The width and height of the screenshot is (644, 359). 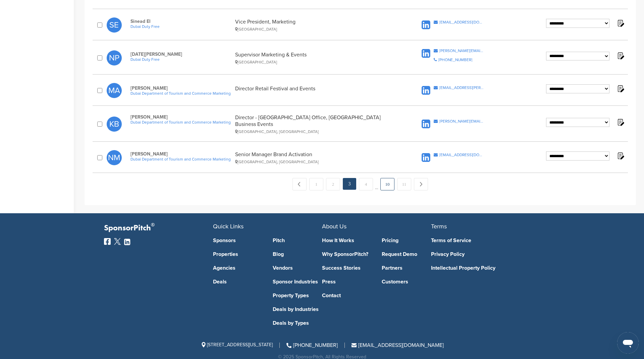 What do you see at coordinates (366, 184) in the screenshot?
I see `a: 4` at bounding box center [366, 184].